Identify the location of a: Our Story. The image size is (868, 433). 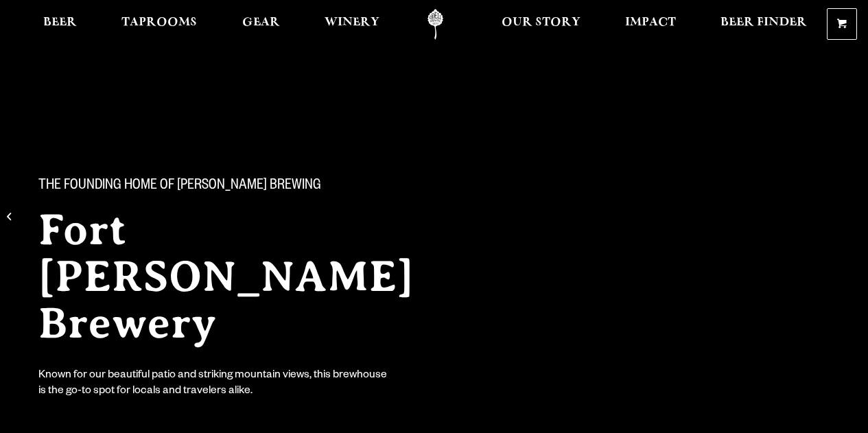
(540, 24).